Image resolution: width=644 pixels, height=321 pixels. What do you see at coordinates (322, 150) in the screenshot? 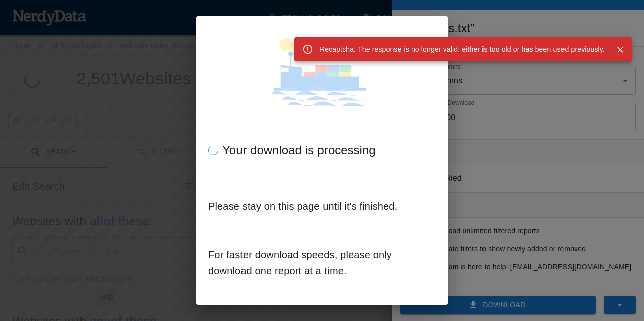
I see `div: Your download is processing` at bounding box center [322, 150].